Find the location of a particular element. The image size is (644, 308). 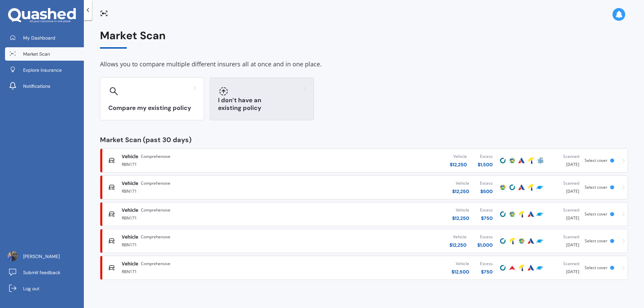

div: Allows you to compare multiple different insurers all at once and in one place. is located at coordinates (363, 64).